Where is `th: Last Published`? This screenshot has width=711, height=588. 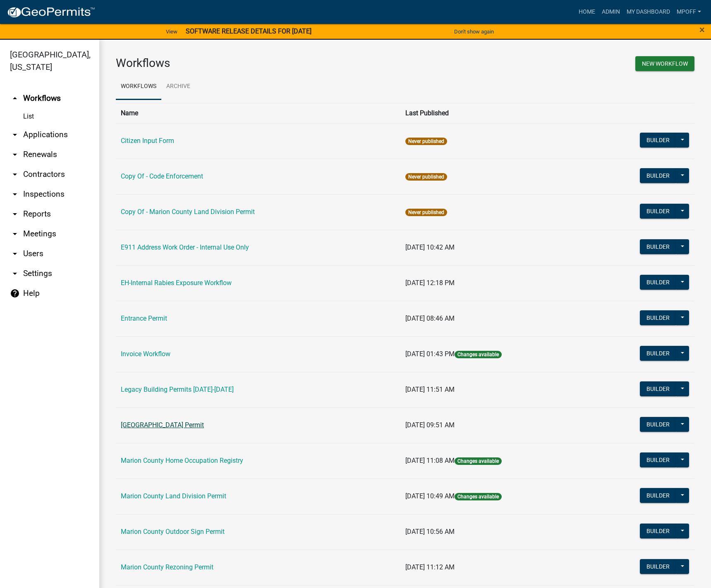
th: Last Published is located at coordinates (494, 113).